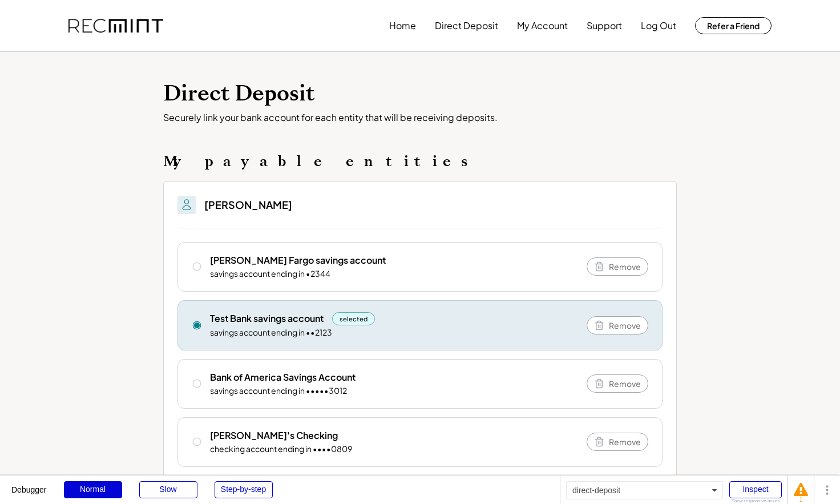  What do you see at coordinates (604, 26) in the screenshot?
I see `button: Support` at bounding box center [604, 26].